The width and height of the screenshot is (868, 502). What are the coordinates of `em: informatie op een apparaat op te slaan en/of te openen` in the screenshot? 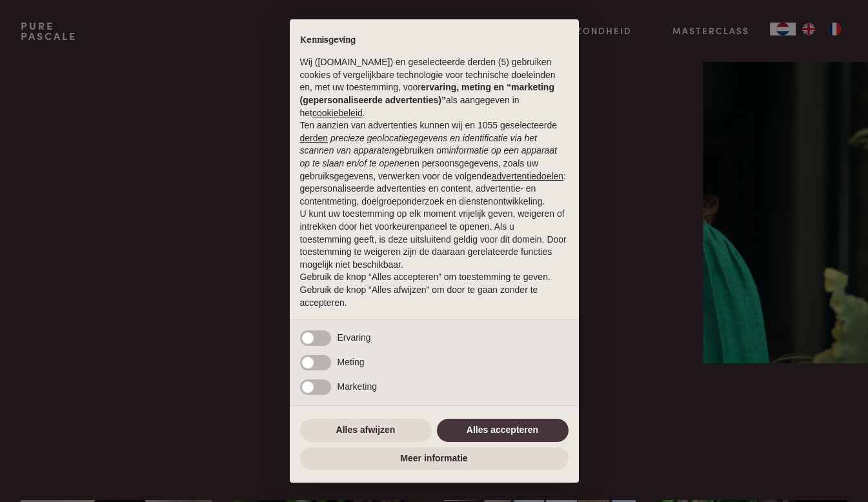 It's located at (428, 157).